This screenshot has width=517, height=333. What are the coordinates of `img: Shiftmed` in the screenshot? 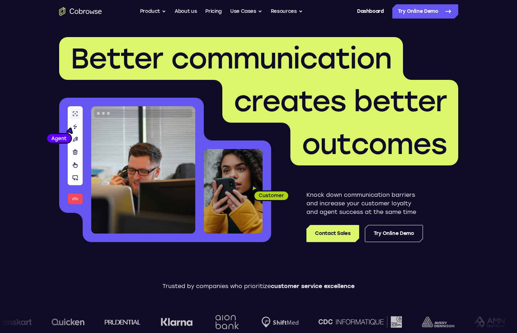 It's located at (280, 322).